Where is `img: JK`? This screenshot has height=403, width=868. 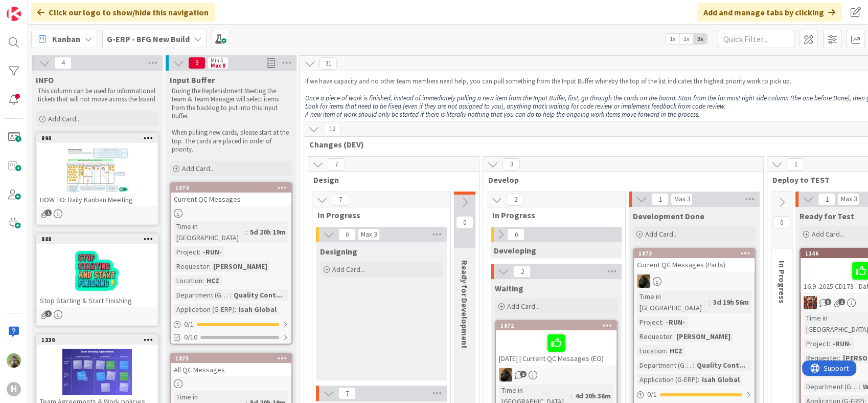
img: JK is located at coordinates (810, 302).